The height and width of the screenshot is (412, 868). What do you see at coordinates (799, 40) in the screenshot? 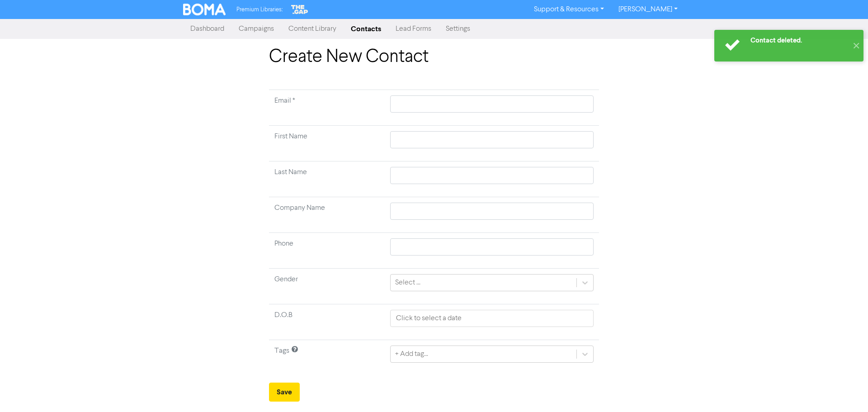
I see `div: Contact deleted.` at bounding box center [799, 40].